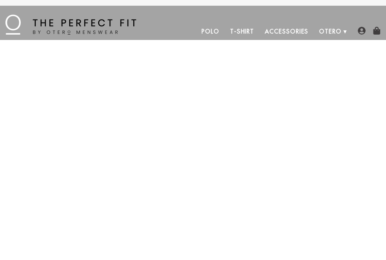 This screenshot has width=386, height=260. What do you see at coordinates (361, 31) in the screenshot?
I see `img: user-account-icon.png` at bounding box center [361, 31].